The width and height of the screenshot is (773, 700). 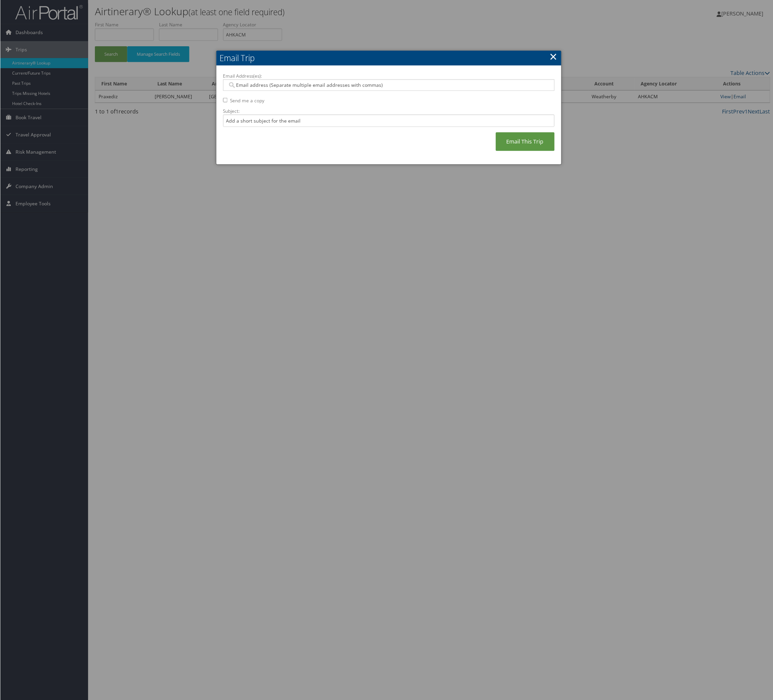 What do you see at coordinates (389, 58) in the screenshot?
I see `h2: Email Trip` at bounding box center [389, 58].